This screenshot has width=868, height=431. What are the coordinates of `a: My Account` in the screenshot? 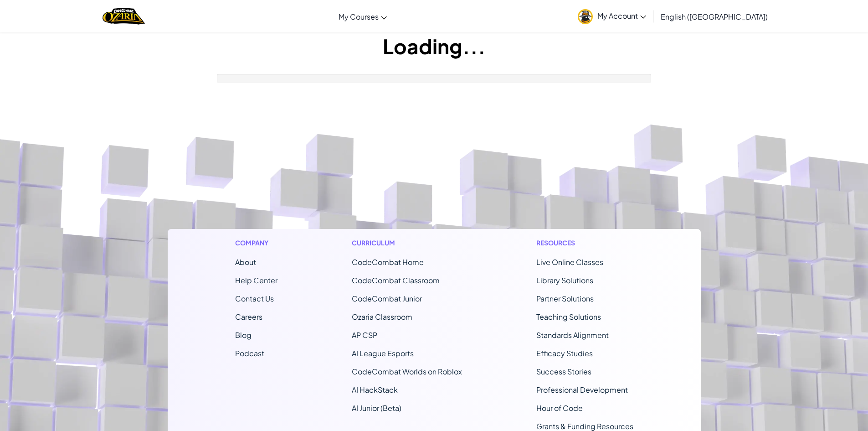 It's located at (612, 16).